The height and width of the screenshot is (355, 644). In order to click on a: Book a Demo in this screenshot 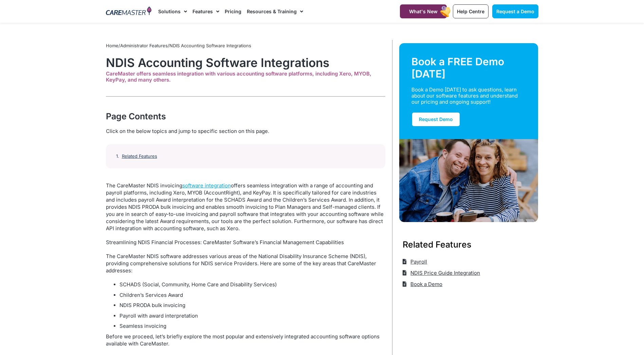, I will do `click(422, 284)`.